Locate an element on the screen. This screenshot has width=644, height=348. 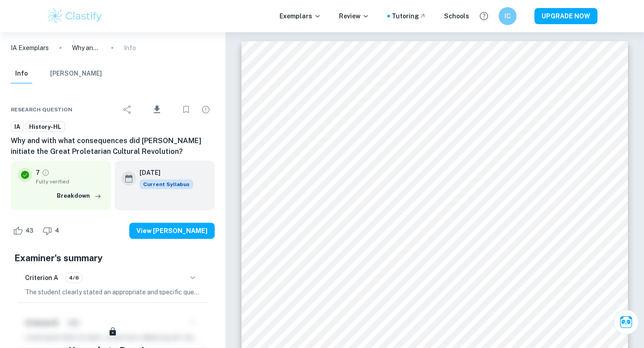
button: UPGRADE NOW is located at coordinates (566, 16).